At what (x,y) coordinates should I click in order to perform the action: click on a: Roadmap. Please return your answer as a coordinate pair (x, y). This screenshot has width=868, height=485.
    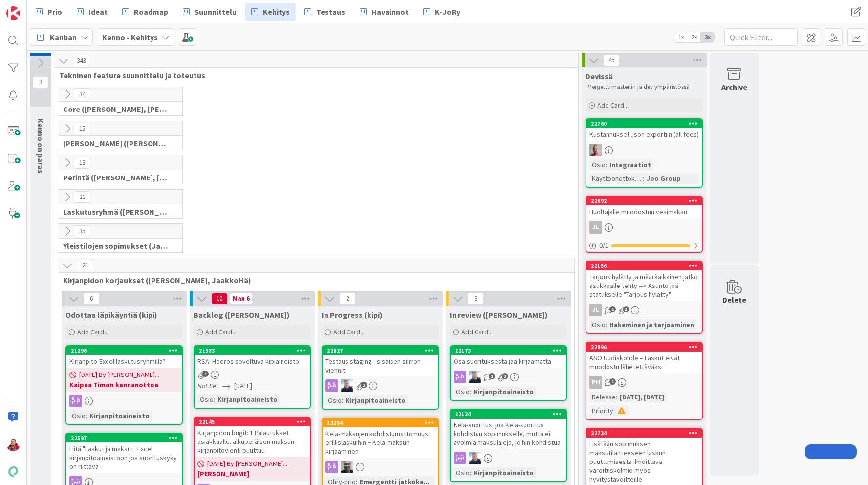
    Looking at the image, I should click on (145, 12).